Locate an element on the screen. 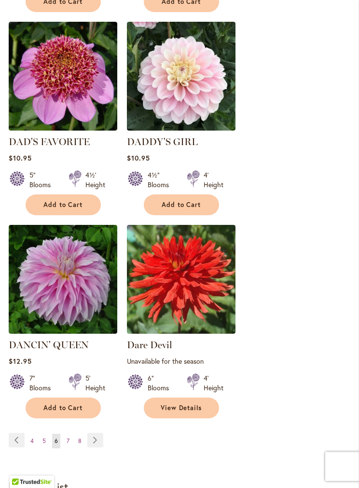 Image resolution: width=359 pixels, height=488 pixels. a: View Details is located at coordinates (182, 408).